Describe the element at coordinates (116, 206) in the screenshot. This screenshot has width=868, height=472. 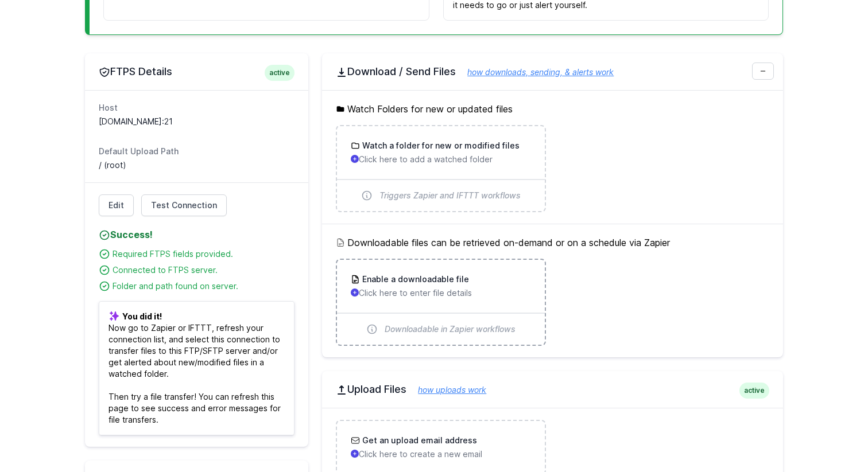
I see `a: Edit` at that location.